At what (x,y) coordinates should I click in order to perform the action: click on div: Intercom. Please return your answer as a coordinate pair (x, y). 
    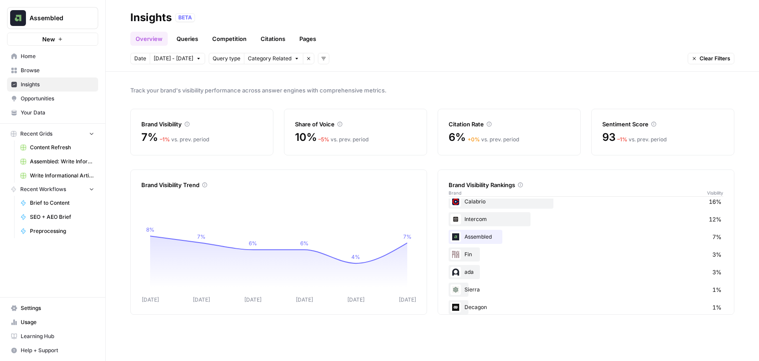
    Looking at the image, I should click on (586, 219).